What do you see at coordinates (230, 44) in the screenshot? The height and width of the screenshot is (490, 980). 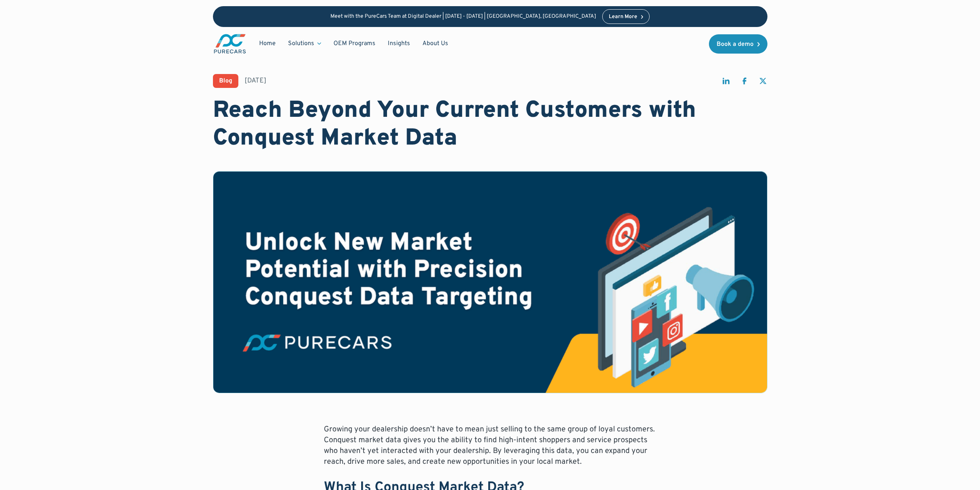 I see `img: purecars logo` at bounding box center [230, 44].